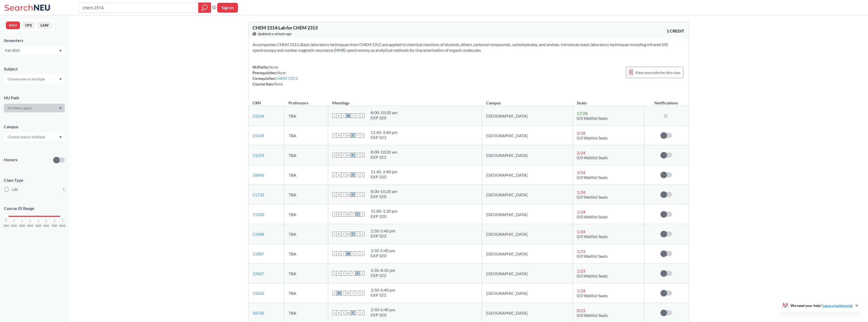 This screenshot has width=868, height=322. What do you see at coordinates (46, 226) in the screenshot?
I see `span: 6000` at bounding box center [46, 226].